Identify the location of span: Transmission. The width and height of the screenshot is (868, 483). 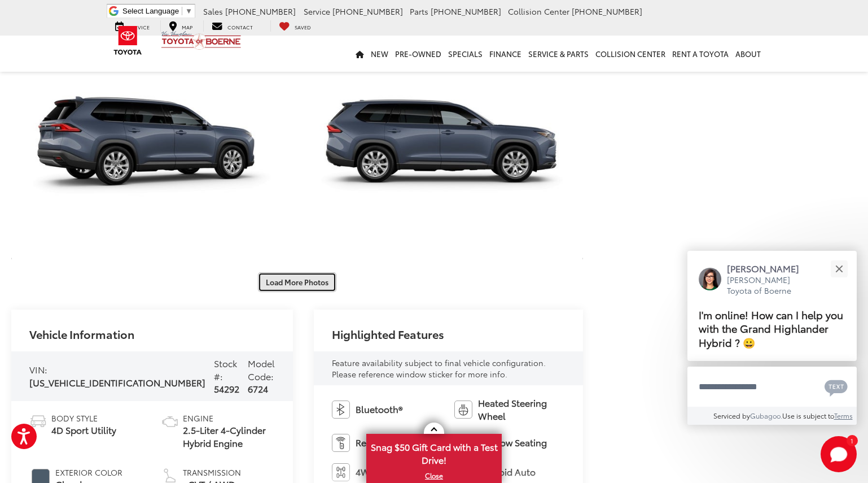
(211, 472).